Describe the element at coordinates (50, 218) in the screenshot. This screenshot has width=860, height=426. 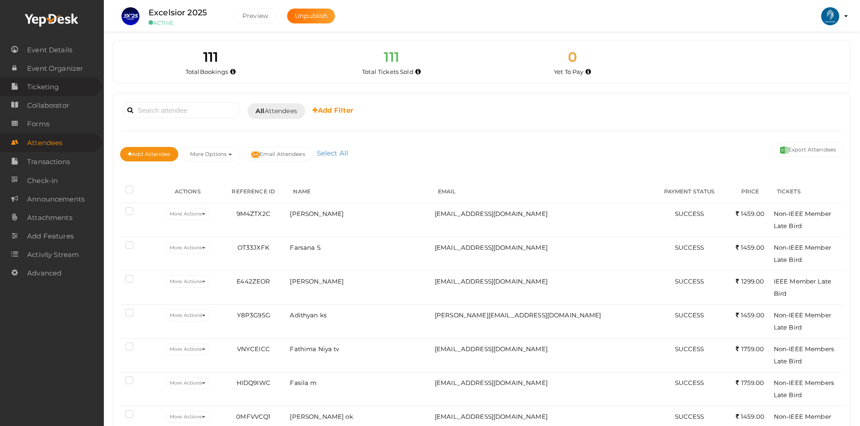
I see `span: Attachments` at that location.